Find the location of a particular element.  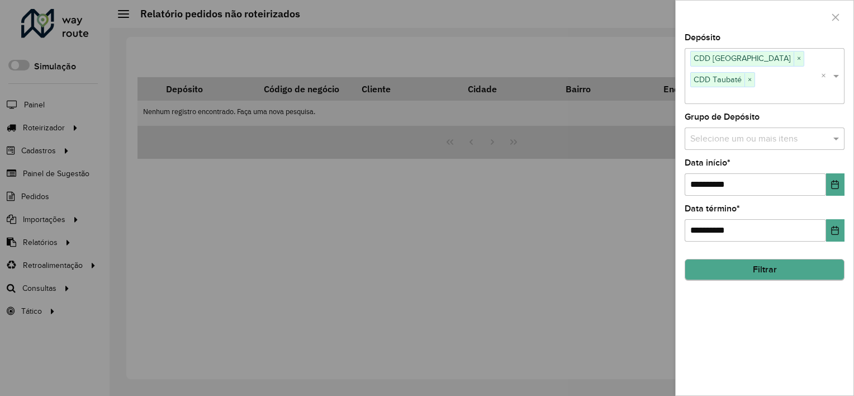

button: Filtrar is located at coordinates (764, 269).